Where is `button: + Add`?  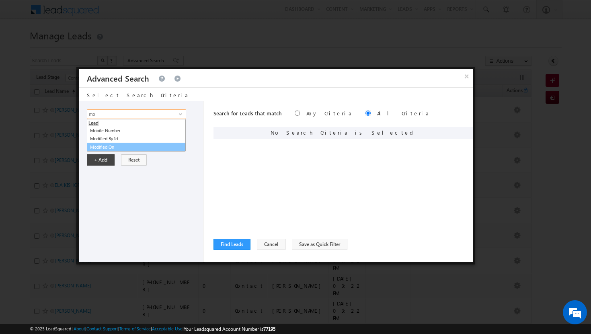
button: + Add is located at coordinates (101, 160).